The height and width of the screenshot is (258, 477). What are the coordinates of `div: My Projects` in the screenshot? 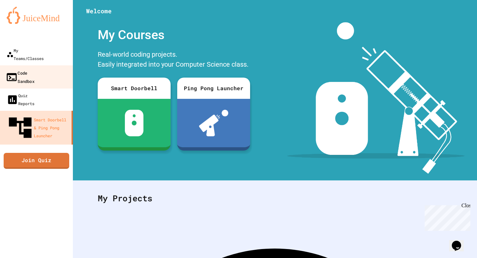 It's located at (275, 198).